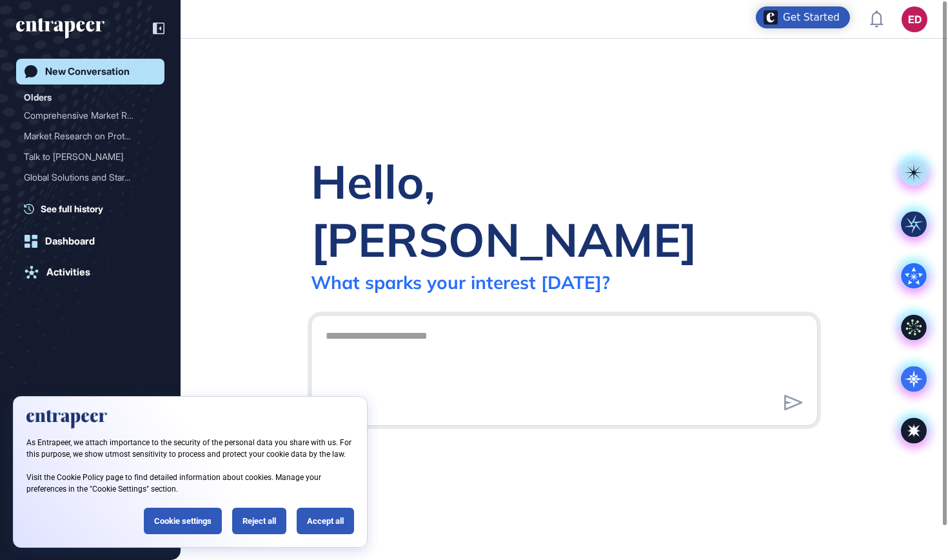  Describe the element at coordinates (60, 28) in the screenshot. I see `div: entrapeer-logo` at that location.